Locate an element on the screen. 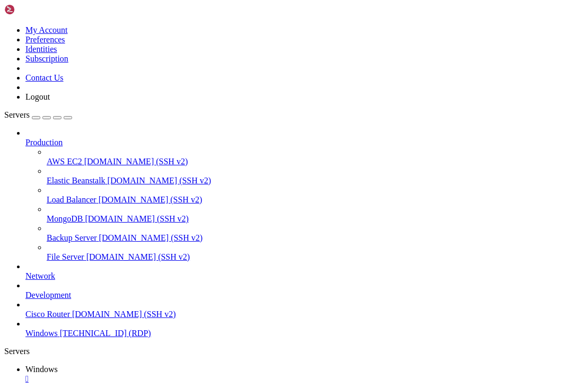 The image size is (588, 388). a: Logout is located at coordinates (38, 97).